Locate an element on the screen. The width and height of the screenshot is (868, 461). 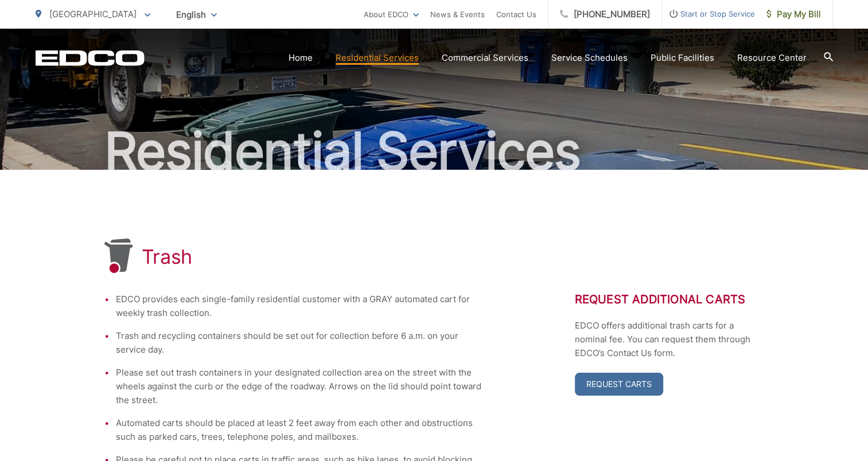
span: Pay My Bill is located at coordinates (794, 15).